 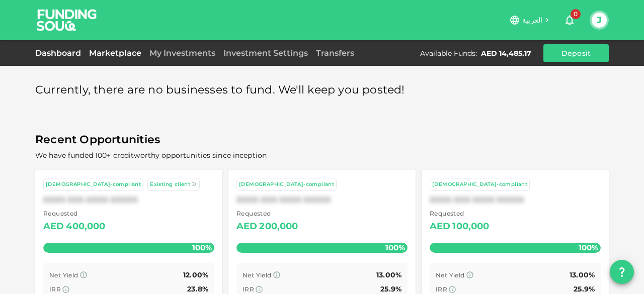 What do you see at coordinates (198, 289) in the screenshot?
I see `span: 23.8%` at bounding box center [198, 289].